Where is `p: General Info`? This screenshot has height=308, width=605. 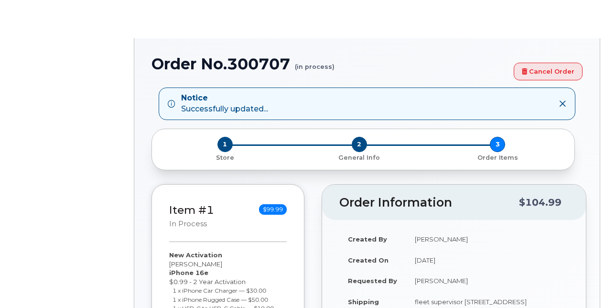
p: General Info is located at coordinates (359, 158).